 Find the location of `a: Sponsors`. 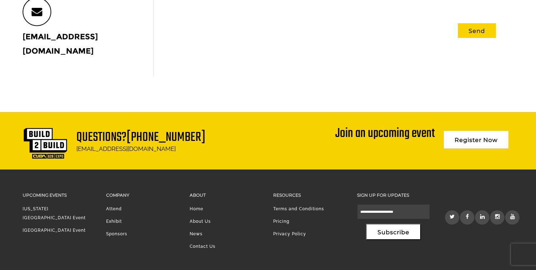

a: Sponsors is located at coordinates (116, 234).